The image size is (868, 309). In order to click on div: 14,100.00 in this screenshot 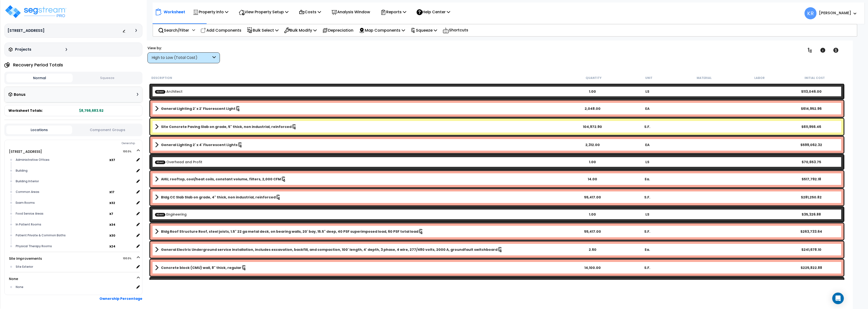, I will do `click(593, 267)`.